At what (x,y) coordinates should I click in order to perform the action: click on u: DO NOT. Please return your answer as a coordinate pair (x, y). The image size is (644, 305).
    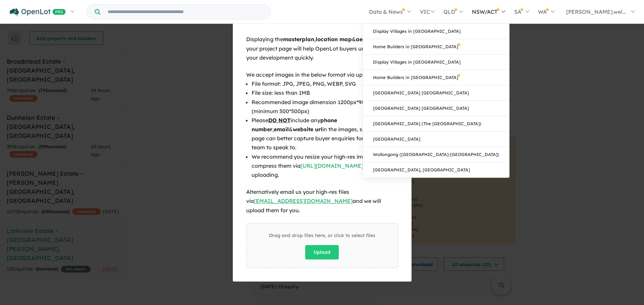
    Looking at the image, I should click on (280, 120).